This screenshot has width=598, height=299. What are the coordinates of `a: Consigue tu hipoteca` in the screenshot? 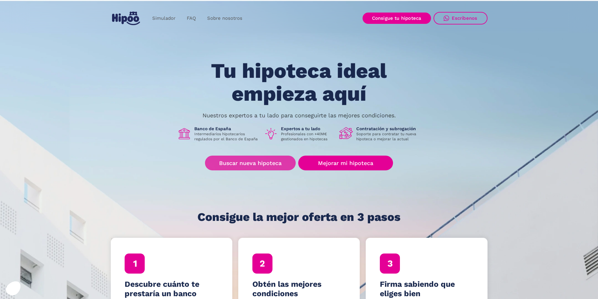 It's located at (397, 18).